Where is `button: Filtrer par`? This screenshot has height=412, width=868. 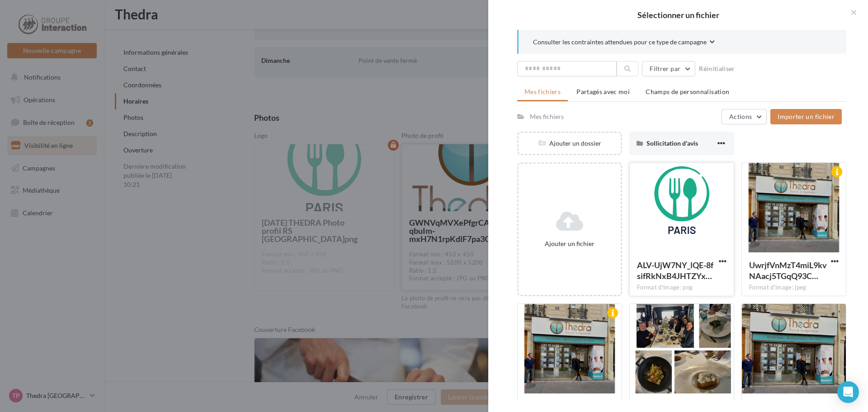 button: Filtrer par is located at coordinates (669, 69).